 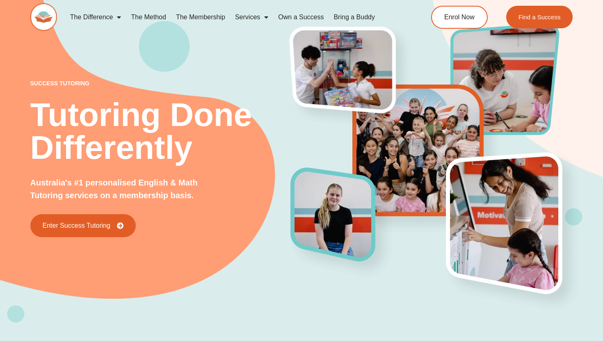 What do you see at coordinates (460, 17) in the screenshot?
I see `a: Enrol Now` at bounding box center [460, 17].